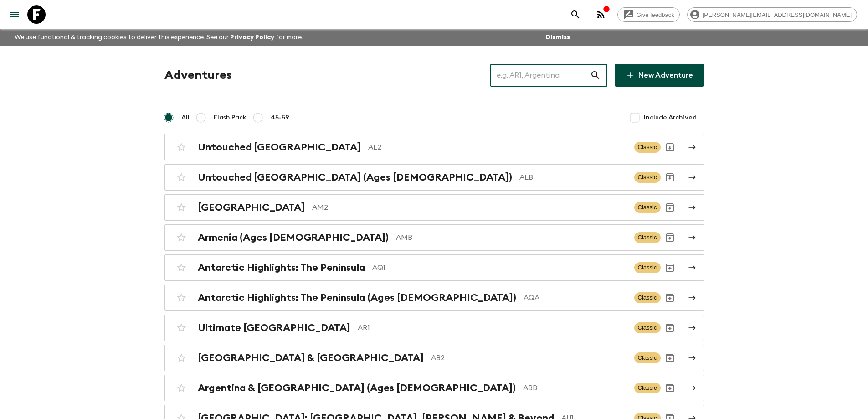  What do you see at coordinates (529, 358) in the screenshot?
I see `p: AB2` at bounding box center [529, 358].